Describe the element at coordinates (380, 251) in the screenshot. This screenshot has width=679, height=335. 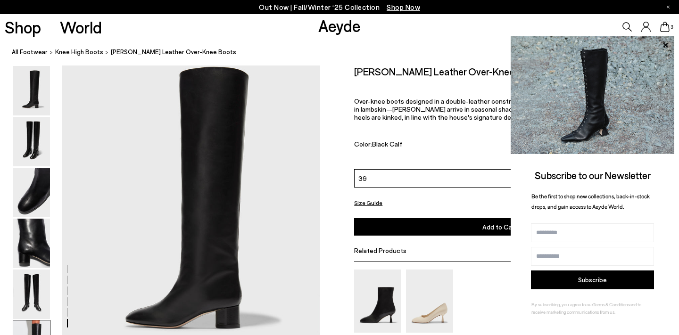
I see `span: Related Products` at that location.